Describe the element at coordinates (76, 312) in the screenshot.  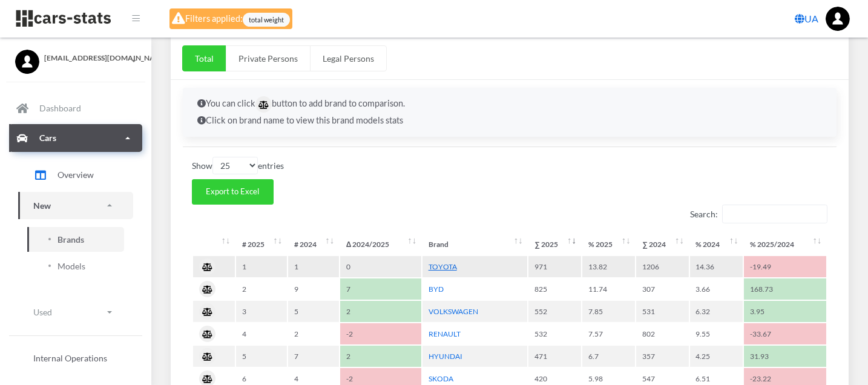
I see `a: Used` at that location.